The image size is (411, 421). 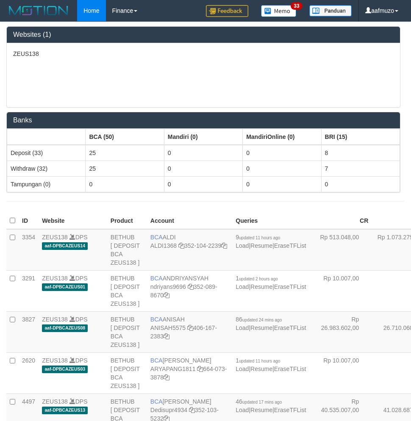 What do you see at coordinates (192, 410) in the screenshot?
I see `a: Copy Dedisupr4934 to clipboard` at bounding box center [192, 410].